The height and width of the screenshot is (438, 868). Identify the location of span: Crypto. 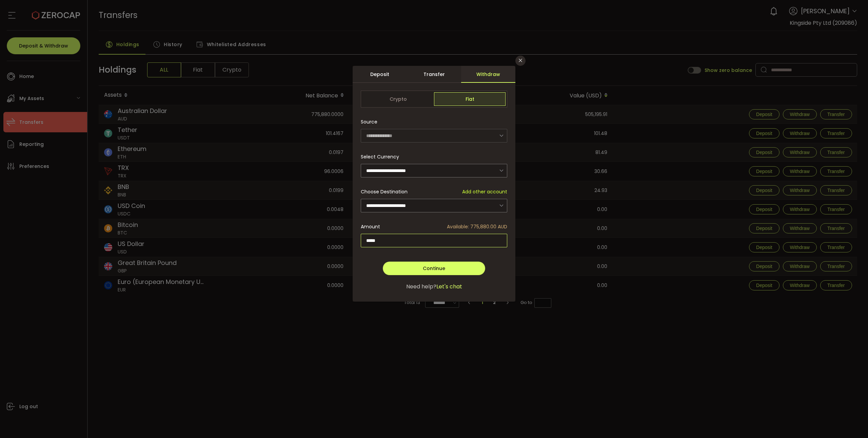
(398, 99).